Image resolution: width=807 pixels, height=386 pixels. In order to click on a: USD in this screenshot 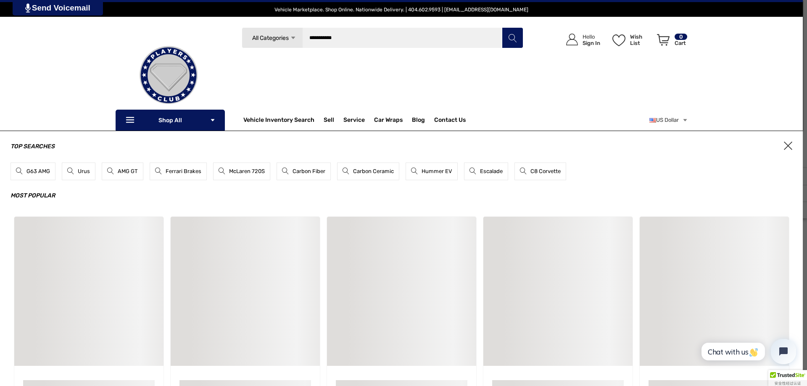, I will do `click(668, 120)`.